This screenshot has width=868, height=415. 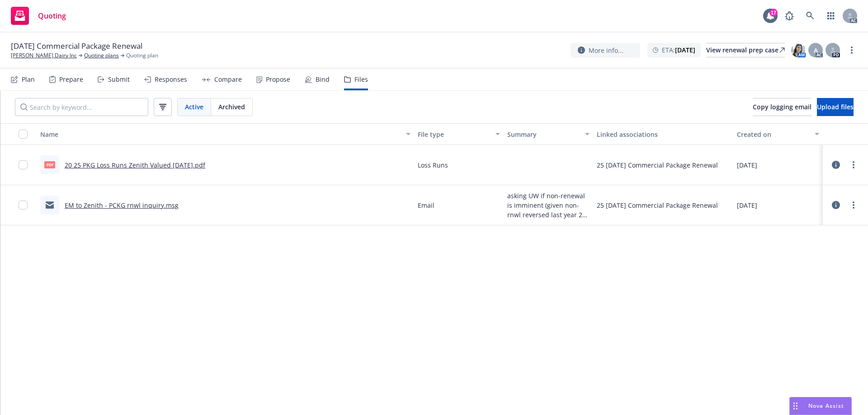 What do you see at coordinates (606, 50) in the screenshot?
I see `span: More info...` at bounding box center [606, 50].